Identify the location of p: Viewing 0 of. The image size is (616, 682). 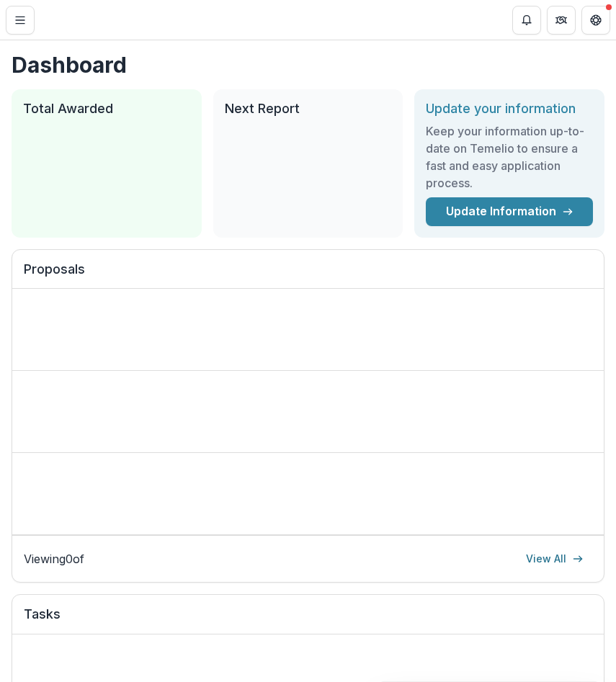
(54, 559).